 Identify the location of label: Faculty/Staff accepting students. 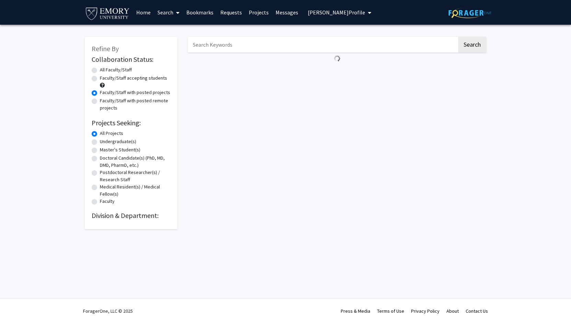
(133, 78).